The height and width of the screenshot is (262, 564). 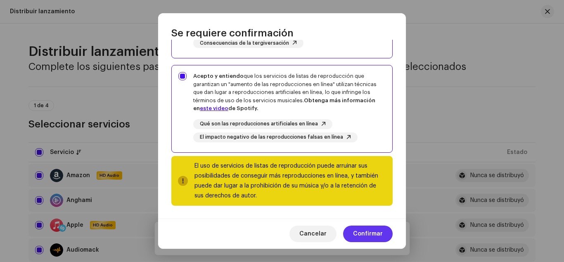 What do you see at coordinates (233, 33) in the screenshot?
I see `span: Se requiere confirmación` at bounding box center [233, 33].